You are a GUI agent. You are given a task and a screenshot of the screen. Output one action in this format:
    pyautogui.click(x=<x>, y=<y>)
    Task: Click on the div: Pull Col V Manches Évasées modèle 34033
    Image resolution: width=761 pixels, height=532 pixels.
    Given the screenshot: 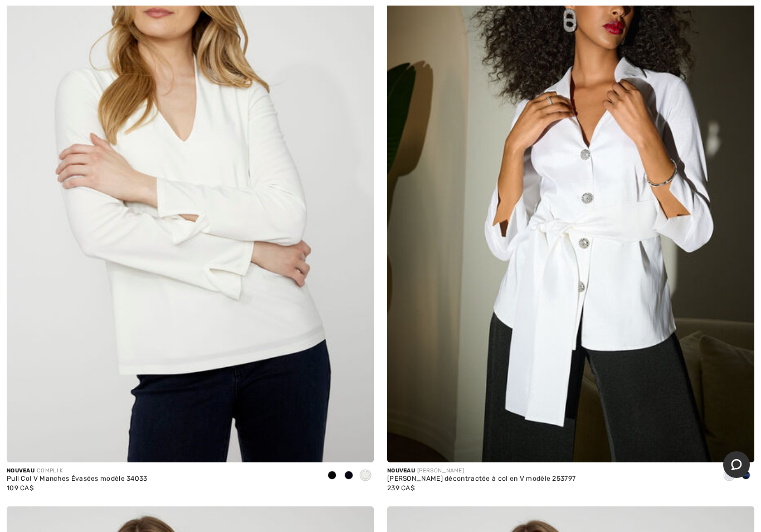 What is the action you would take?
    pyautogui.click(x=77, y=479)
    